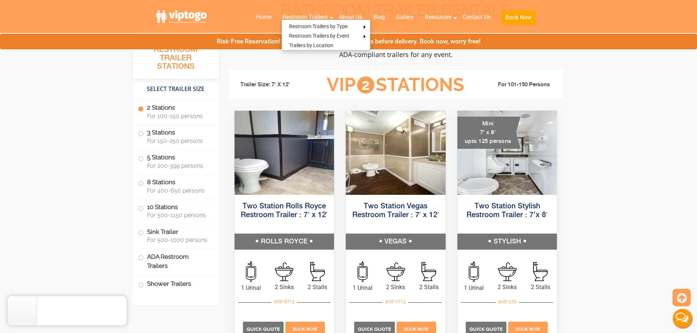 The width and height of the screenshot is (697, 333). Describe the element at coordinates (264, 17) in the screenshot. I see `a: Home` at that location.